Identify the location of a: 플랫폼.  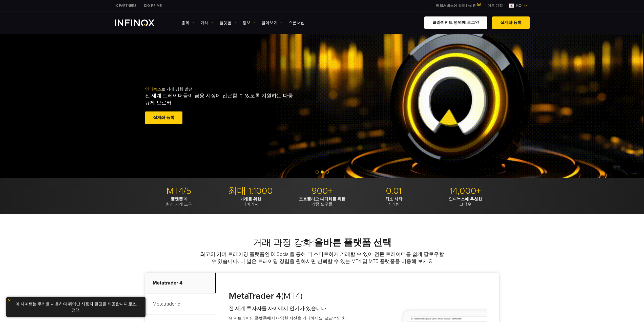
(228, 23).